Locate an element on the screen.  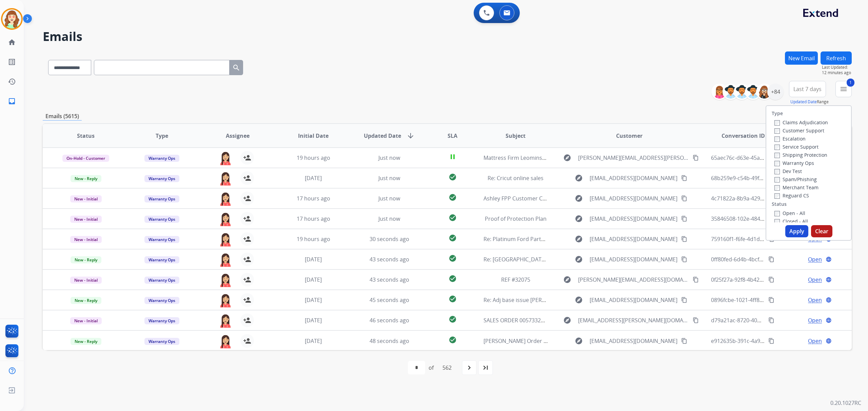
span: Last 7 days is located at coordinates (807, 89).